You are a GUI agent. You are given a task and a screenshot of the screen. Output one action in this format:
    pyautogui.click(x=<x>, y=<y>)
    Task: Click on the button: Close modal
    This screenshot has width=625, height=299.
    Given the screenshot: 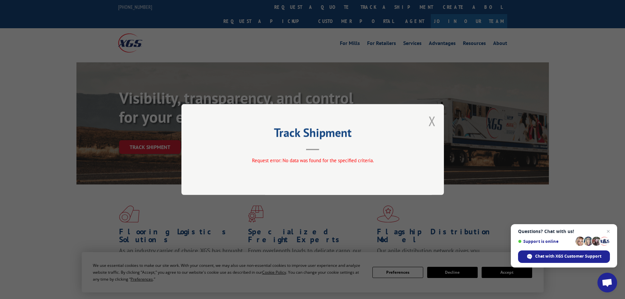 What is the action you would take?
    pyautogui.click(x=432, y=121)
    